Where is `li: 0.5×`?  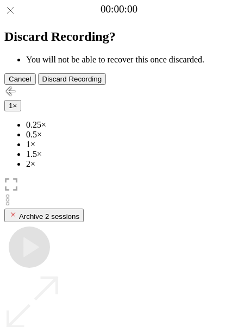 li: 0.5× is located at coordinates (130, 135).